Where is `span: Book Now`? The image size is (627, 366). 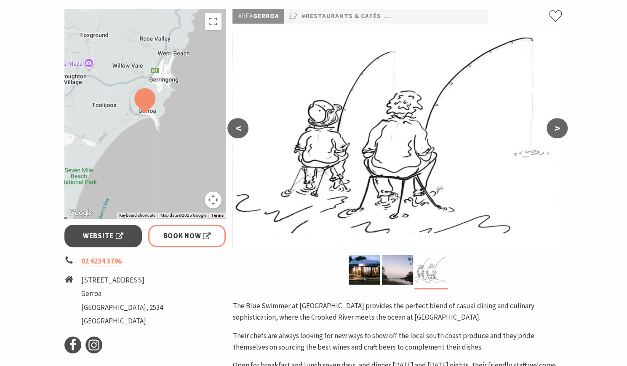
span: Book Now is located at coordinates (187, 235).